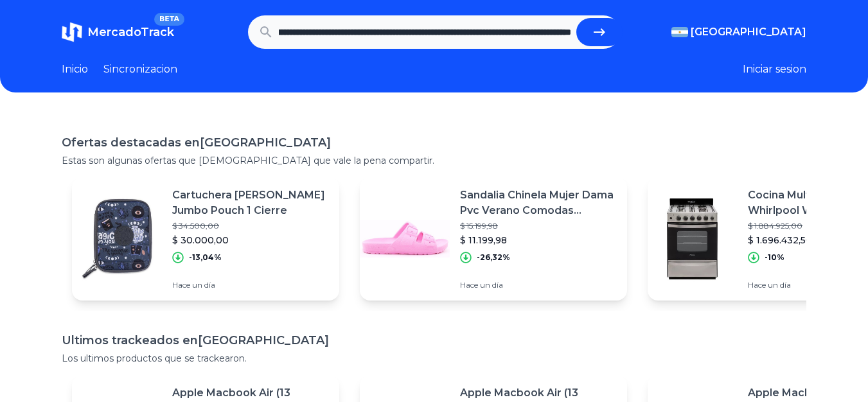  Describe the element at coordinates (74, 69) in the screenshot. I see `a: Inicio` at that location.